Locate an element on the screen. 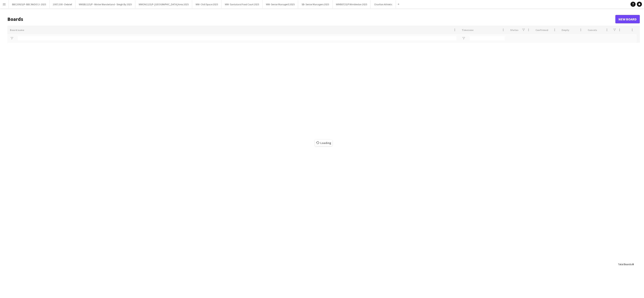  button: 2007/100 - Debrief is located at coordinates (63, 4).